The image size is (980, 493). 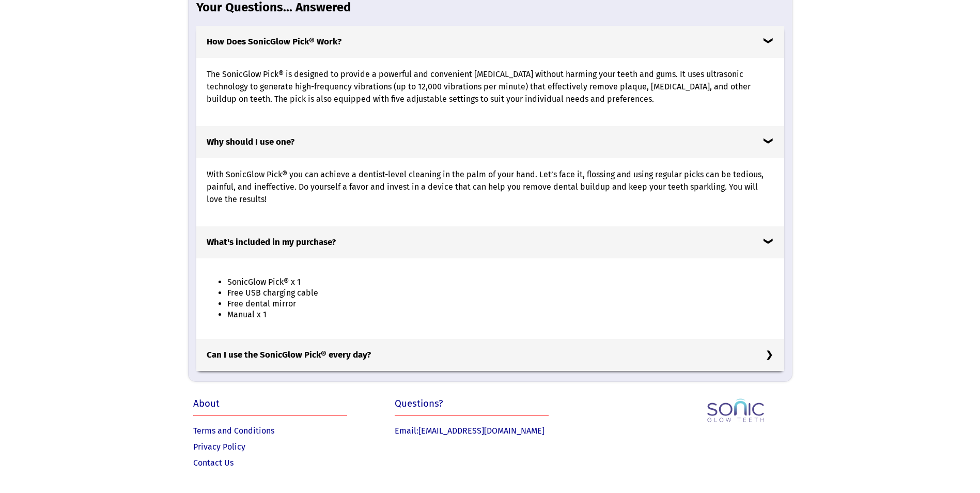 I want to click on a: Contact Us, so click(x=213, y=463).